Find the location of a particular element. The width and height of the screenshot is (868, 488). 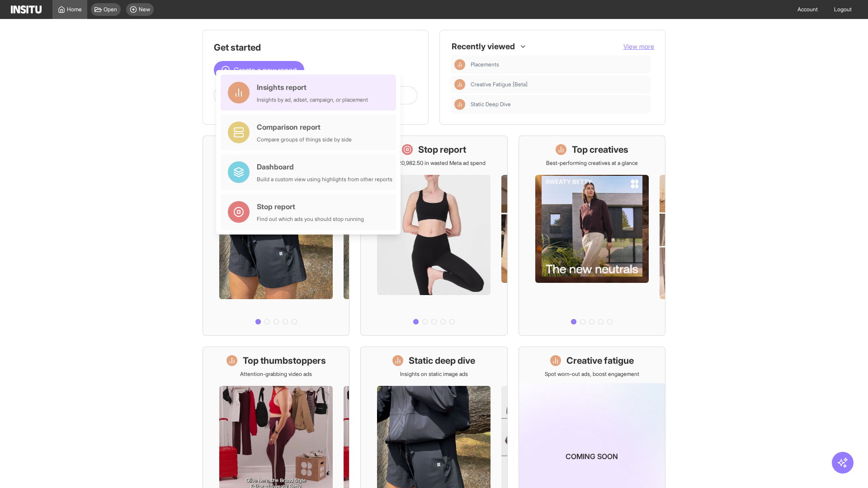

a: Top creativesBest-performing creatives at a glance is located at coordinates (592, 235).